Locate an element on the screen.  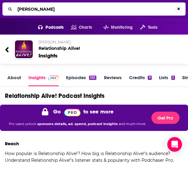
h1: Relationship Alive! Podcast Insights is located at coordinates (55, 96).